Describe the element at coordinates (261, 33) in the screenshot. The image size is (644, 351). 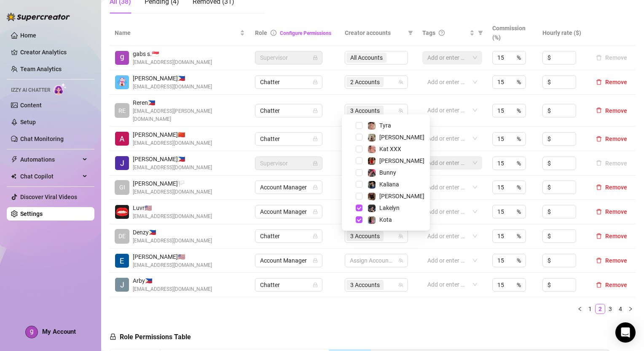
I see `span: Role` at that location.